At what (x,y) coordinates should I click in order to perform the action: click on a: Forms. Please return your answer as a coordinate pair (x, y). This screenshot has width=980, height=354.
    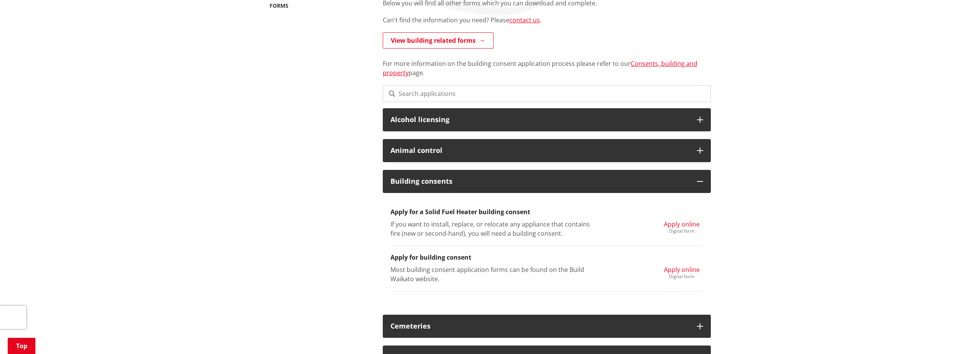
    Looking at the image, I should click on (279, 5).